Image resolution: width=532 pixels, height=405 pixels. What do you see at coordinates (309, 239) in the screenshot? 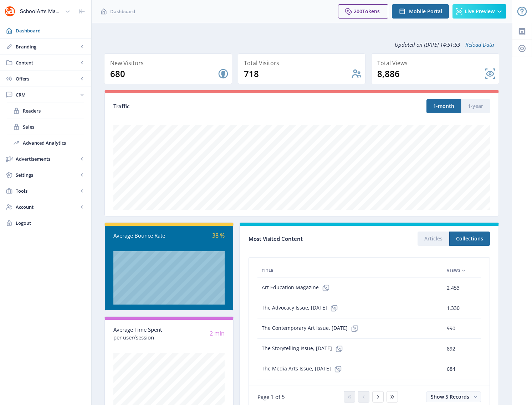
I see `div: Most Visited Content` at bounding box center [309, 239].